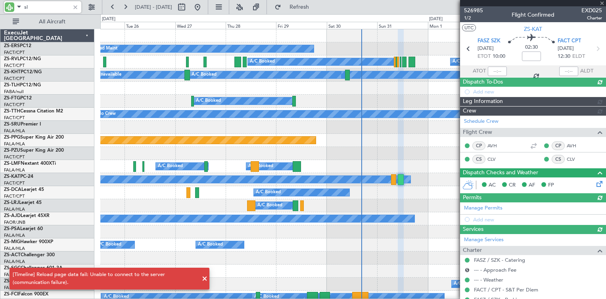 The image size is (606, 299). Describe the element at coordinates (12, 229) in the screenshot. I see `span: ZS-PSA` at that location.